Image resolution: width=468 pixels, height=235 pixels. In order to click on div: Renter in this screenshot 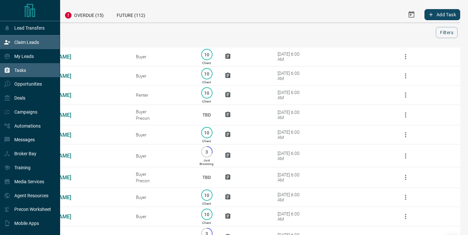, I will do `click(162, 95)`.